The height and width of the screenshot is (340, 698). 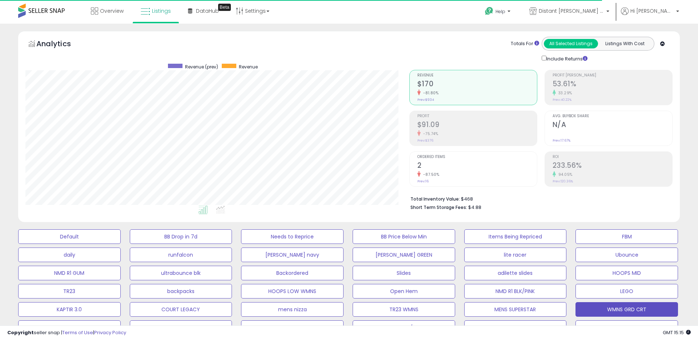 I want to click on button: lite racer, so click(x=516, y=255).